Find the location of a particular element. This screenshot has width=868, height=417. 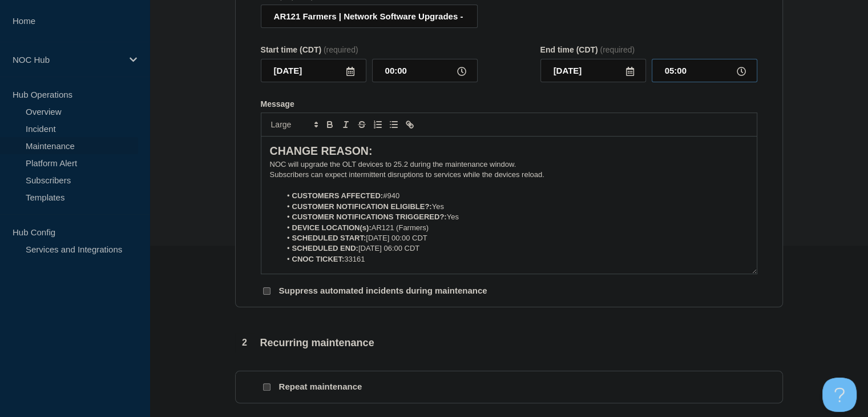

strong: SCHEDULED END: is located at coordinates (325, 248).